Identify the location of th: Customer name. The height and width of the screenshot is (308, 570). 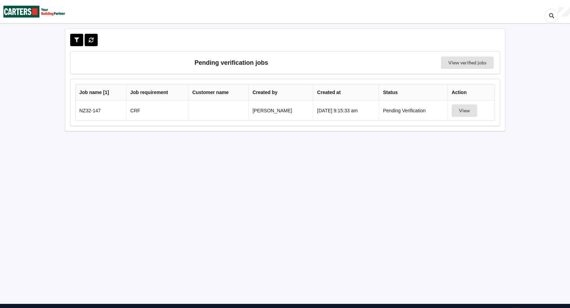
(218, 92).